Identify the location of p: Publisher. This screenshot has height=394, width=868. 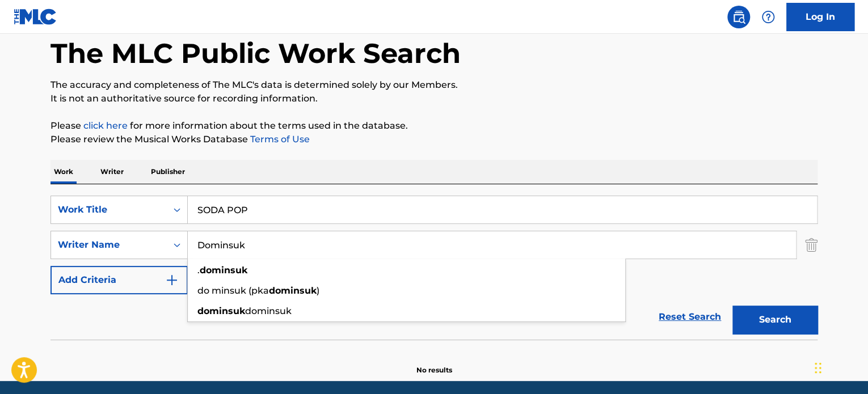
(168, 172).